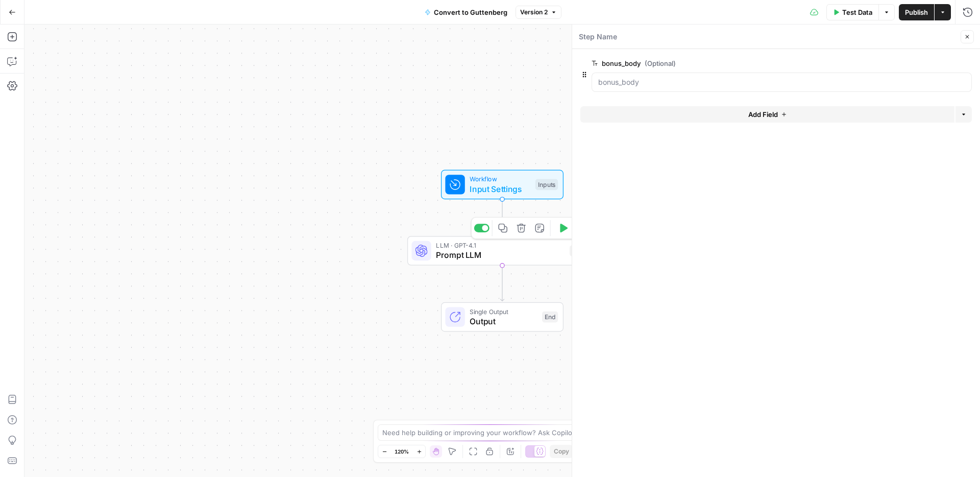  I want to click on div: WorkflowInput SettingsInputs, so click(502, 185).